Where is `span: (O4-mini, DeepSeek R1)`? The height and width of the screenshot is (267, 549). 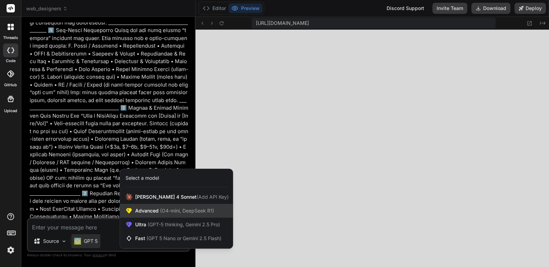
span: (O4-mini, DeepSeek R1) is located at coordinates (186, 210).